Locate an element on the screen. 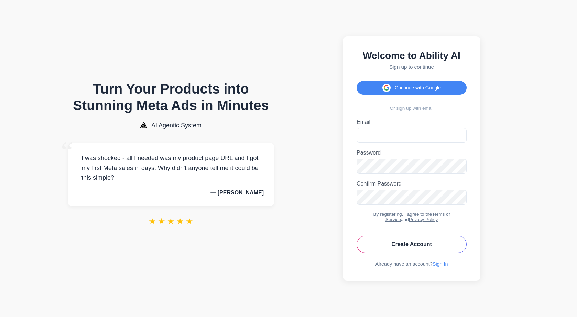  h2: Welcome to Ability AI is located at coordinates (412, 56).